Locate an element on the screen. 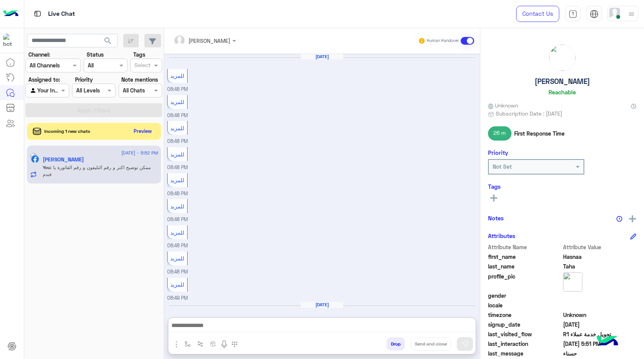  img: send voice note is located at coordinates (224, 344).